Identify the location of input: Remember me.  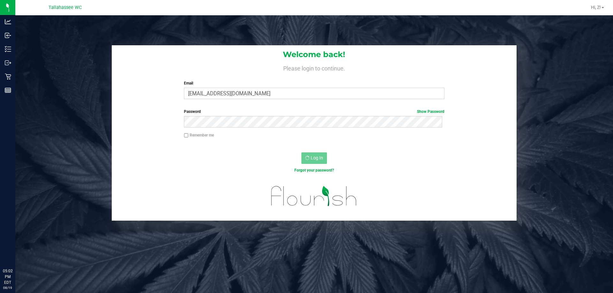
(186, 136).